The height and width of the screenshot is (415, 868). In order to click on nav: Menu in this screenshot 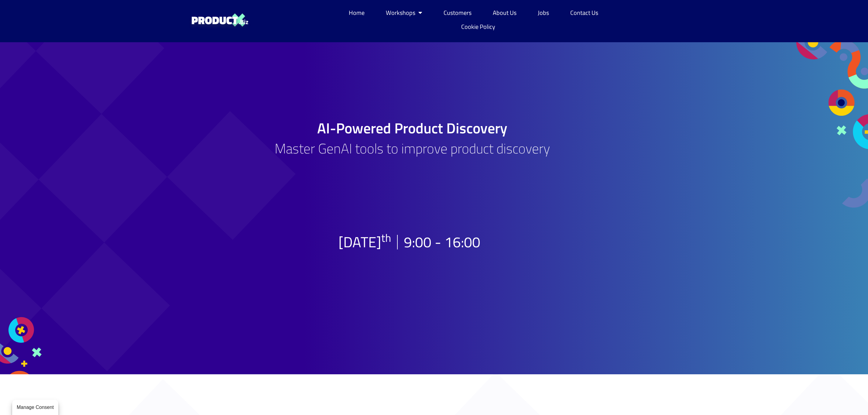, I will do `click(476, 20)`.